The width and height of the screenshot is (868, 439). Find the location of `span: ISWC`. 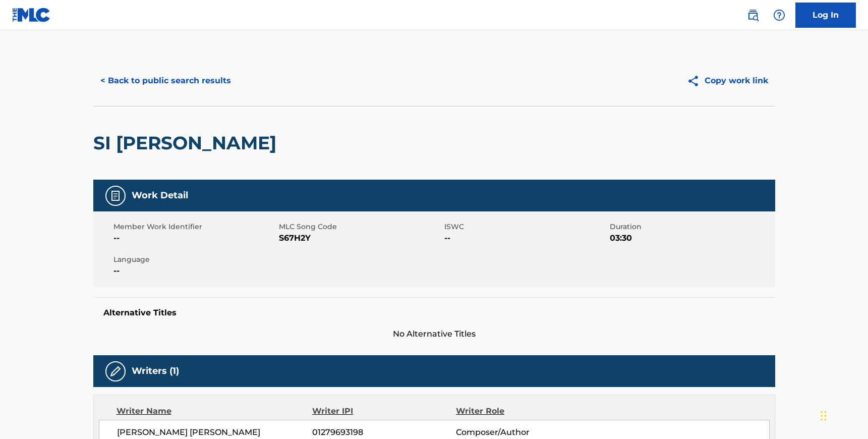

span: ISWC is located at coordinates (526, 227).